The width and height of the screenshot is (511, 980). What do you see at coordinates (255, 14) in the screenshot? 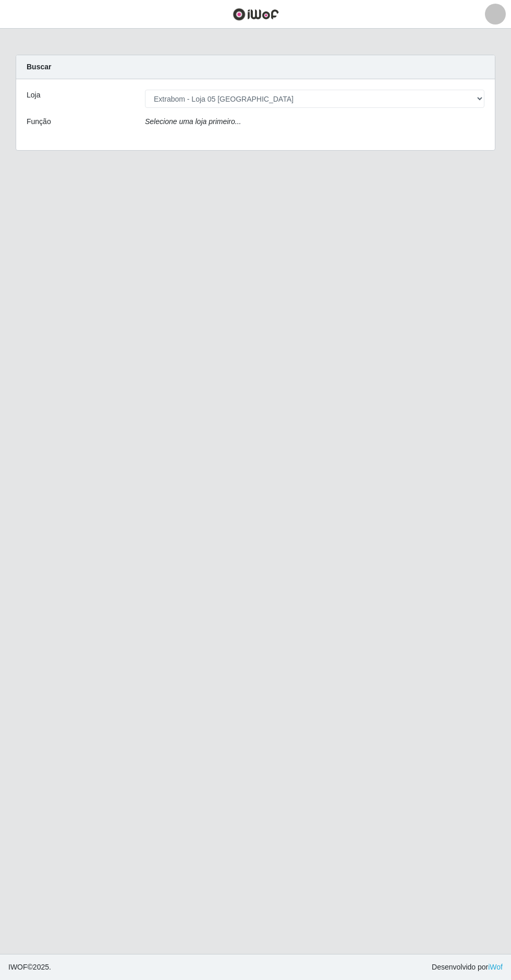
I see `img: CoreUI Logo` at bounding box center [255, 14].